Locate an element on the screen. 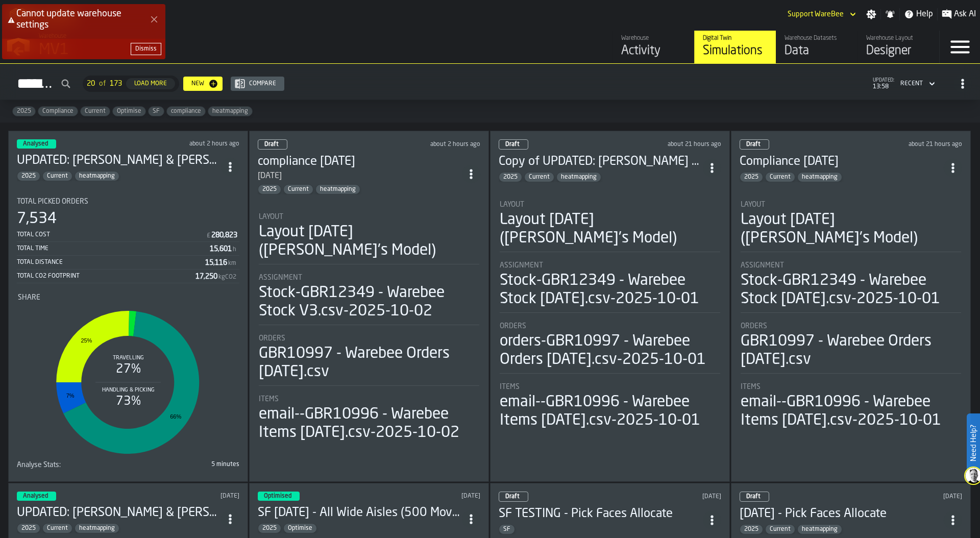  span: kgCO2 is located at coordinates (227, 277).